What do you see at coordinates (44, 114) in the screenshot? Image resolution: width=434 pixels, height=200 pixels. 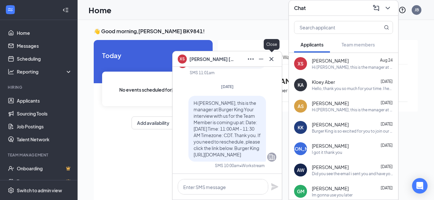 I see `a: Sourcing Tools` at bounding box center [44, 114].